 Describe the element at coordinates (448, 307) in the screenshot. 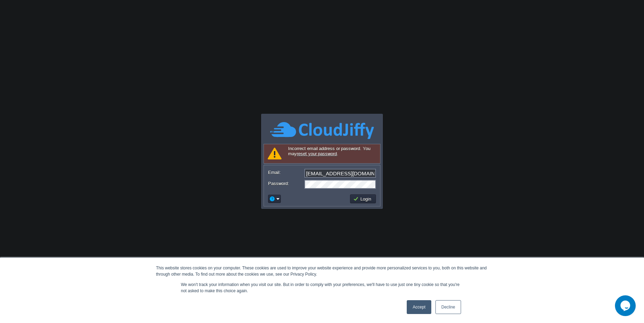

I see `a: Decline` at that location.